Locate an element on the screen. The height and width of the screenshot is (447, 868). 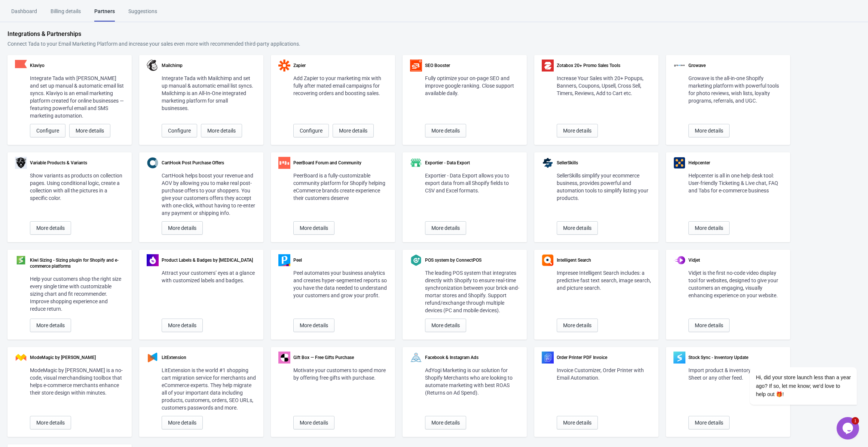
img: partner-order-printer-pdf-invoice-logo.png is located at coordinates (548, 358).